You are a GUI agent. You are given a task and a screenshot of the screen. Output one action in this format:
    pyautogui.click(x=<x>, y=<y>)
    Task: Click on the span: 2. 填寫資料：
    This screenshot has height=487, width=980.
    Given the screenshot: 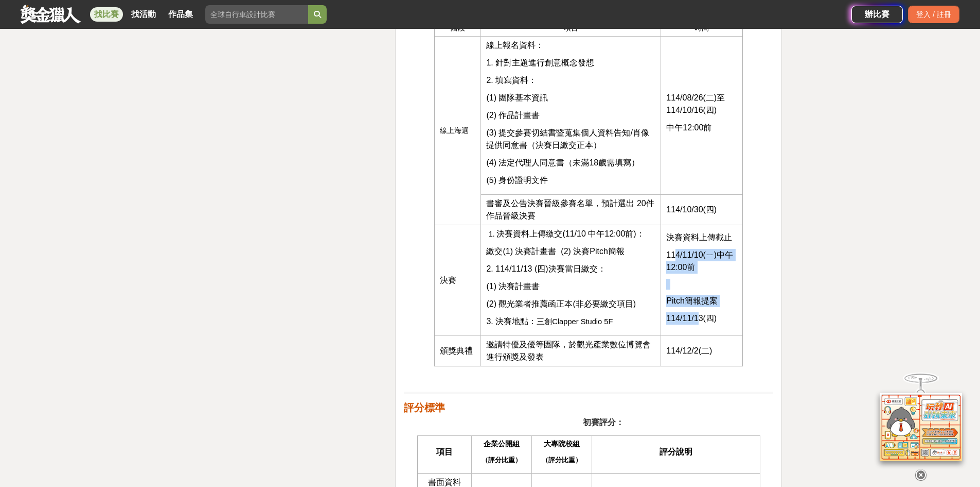 What is the action you would take?
    pyautogui.click(x=511, y=79)
    